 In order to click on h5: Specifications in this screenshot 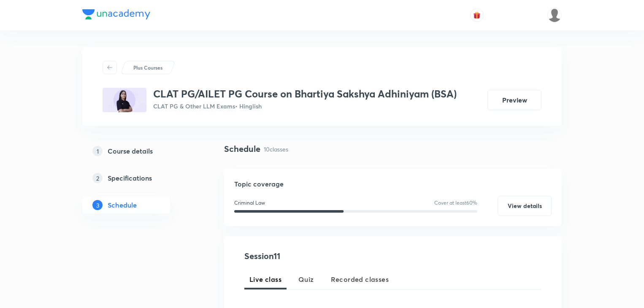, I will do `click(130, 178)`.